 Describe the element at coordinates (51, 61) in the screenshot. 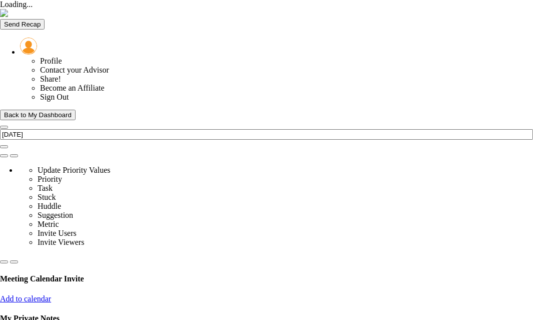

I see `font: Profile` at that location.